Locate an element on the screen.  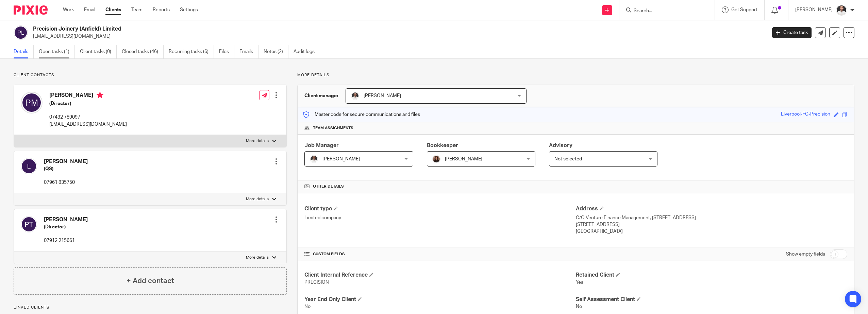
a: Details is located at coordinates (23, 51).